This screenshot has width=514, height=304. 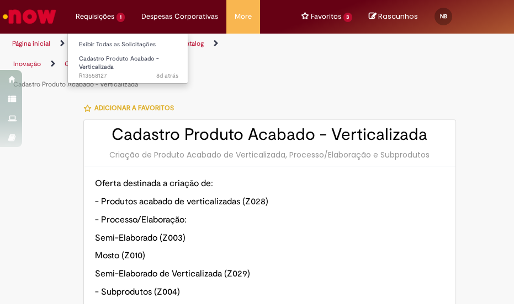 What do you see at coordinates (129, 64) in the screenshot?
I see `ul: Trilhas de página` at bounding box center [129, 64].